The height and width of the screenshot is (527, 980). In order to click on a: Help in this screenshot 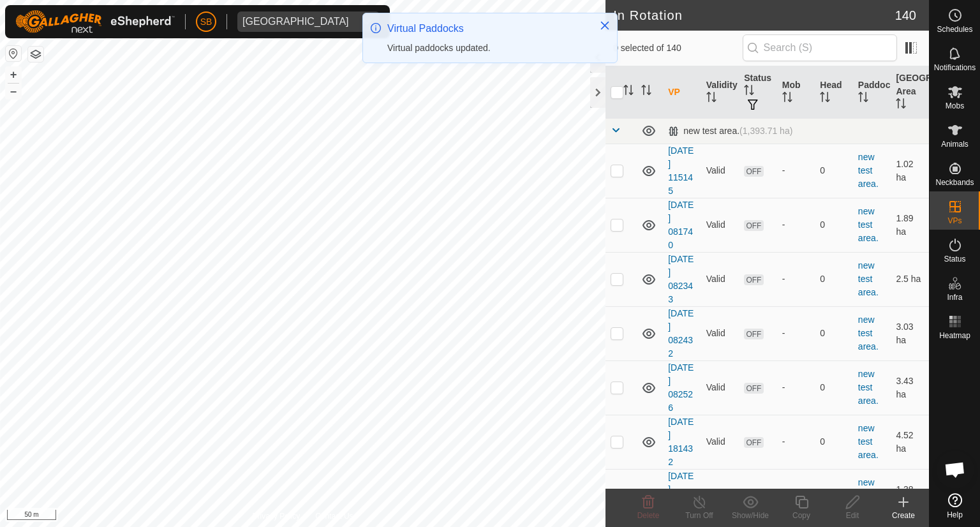, I will do `click(954, 506)`.